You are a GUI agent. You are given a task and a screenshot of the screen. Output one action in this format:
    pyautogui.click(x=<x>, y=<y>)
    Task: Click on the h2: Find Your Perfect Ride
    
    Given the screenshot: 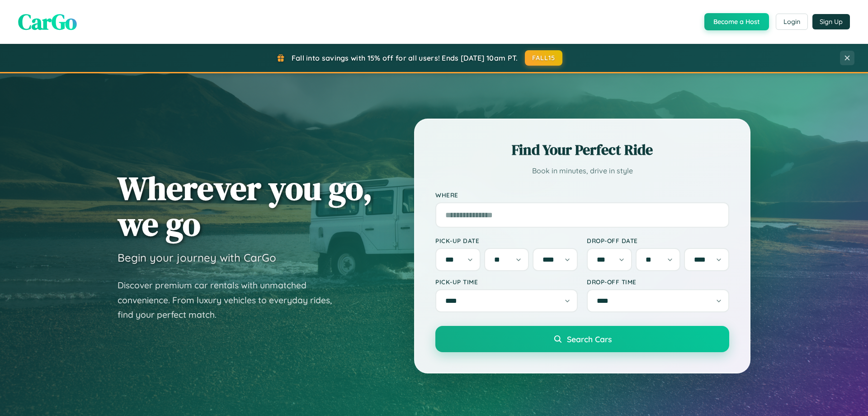 What is the action you would take?
    pyautogui.click(x=582, y=150)
    